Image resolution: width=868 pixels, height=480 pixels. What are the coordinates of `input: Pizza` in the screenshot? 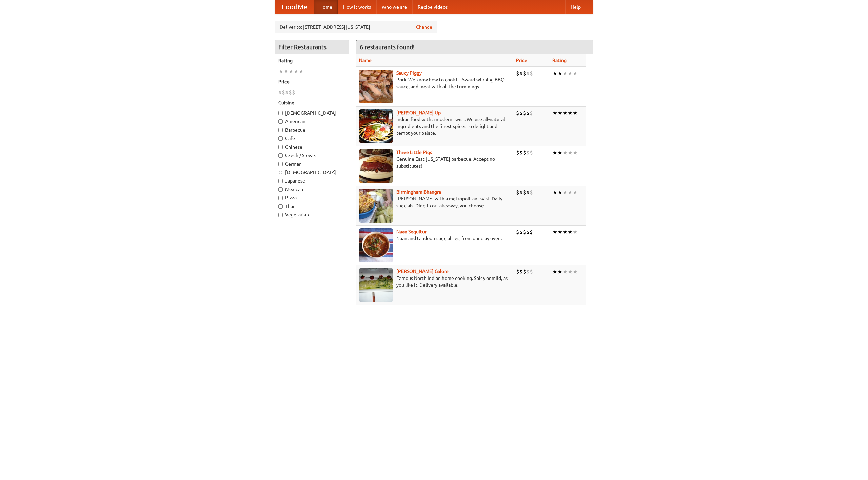 It's located at (280, 198).